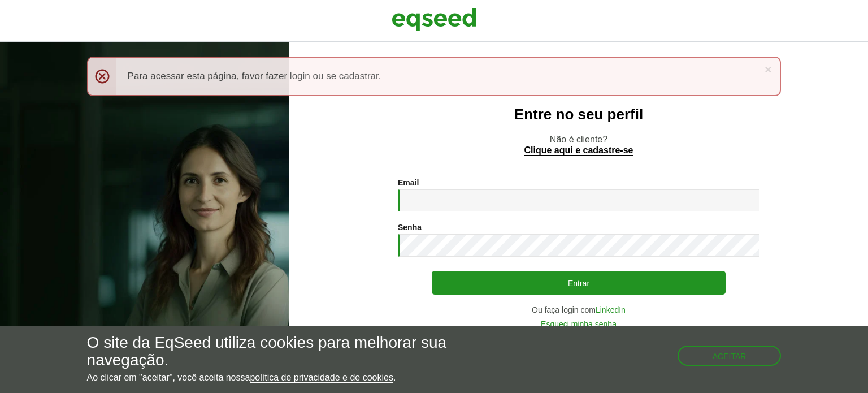 The height and width of the screenshot is (393, 868). What do you see at coordinates (434, 20) in the screenshot?
I see `img: EqSeed Logo` at bounding box center [434, 20].